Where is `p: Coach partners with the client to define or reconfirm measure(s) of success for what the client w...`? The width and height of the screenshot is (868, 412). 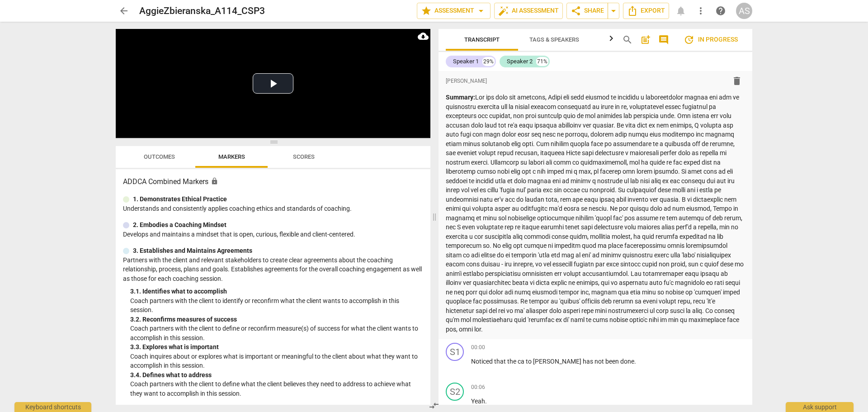
p: Coach partners with the client to define or reconfirm measure(s) of success for what the client w... is located at coordinates (277, 332).